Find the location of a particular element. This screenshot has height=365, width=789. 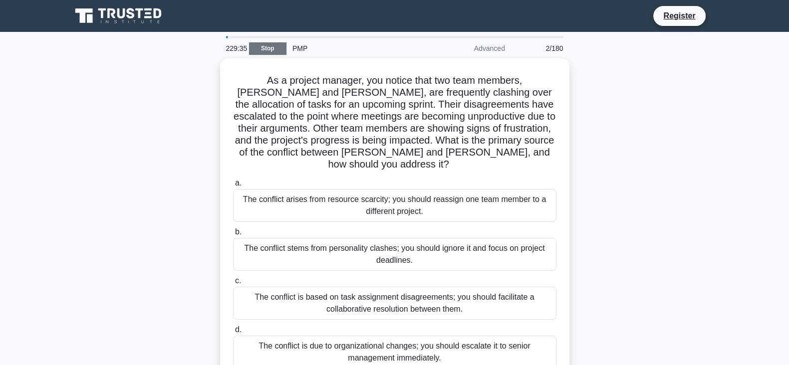

span: d. is located at coordinates (238, 329).